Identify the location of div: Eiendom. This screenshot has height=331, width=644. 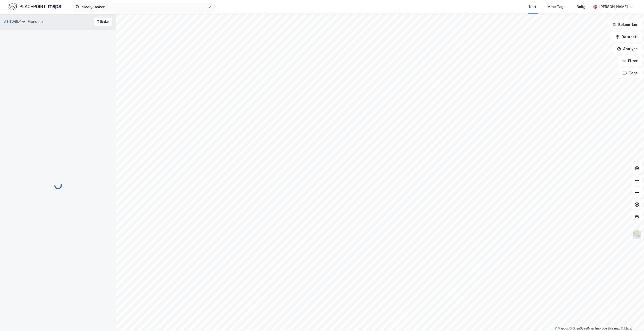
(35, 22).